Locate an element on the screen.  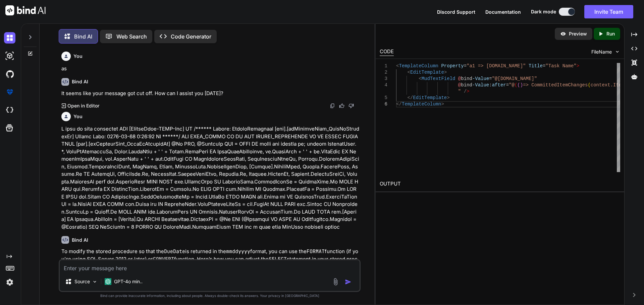
p: Bind AI is located at coordinates (83, 36).